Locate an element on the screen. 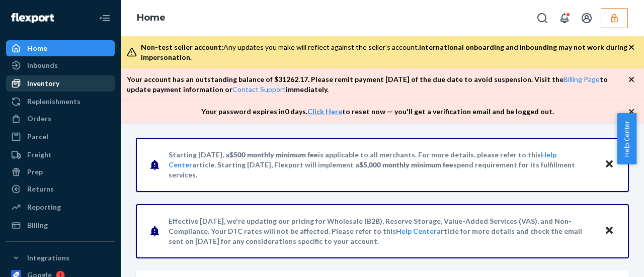  a: Parcel is located at coordinates (60, 137).